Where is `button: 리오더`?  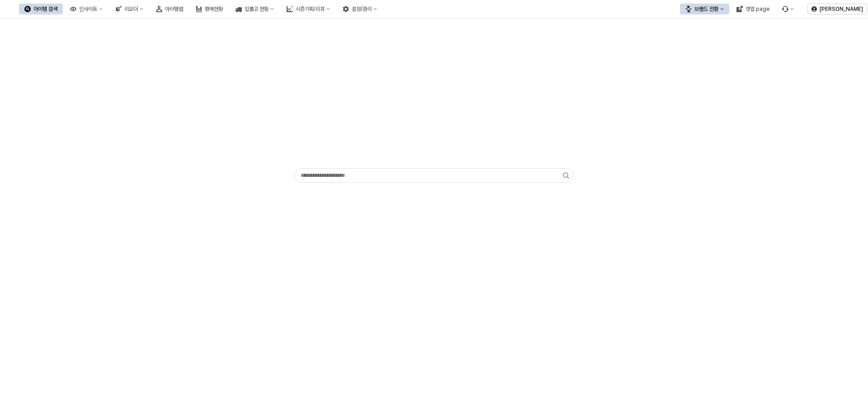
button: 리오더 is located at coordinates (129, 9).